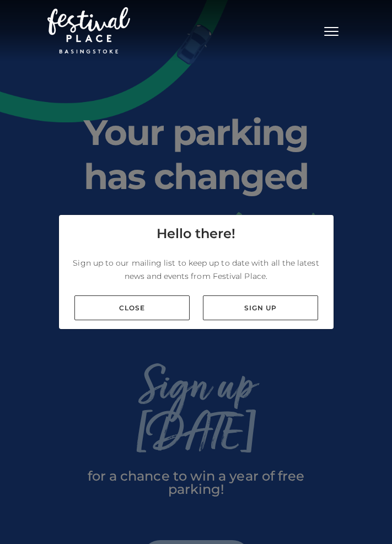 The width and height of the screenshot is (392, 544). Describe the element at coordinates (132, 308) in the screenshot. I see `a: Close` at that location.